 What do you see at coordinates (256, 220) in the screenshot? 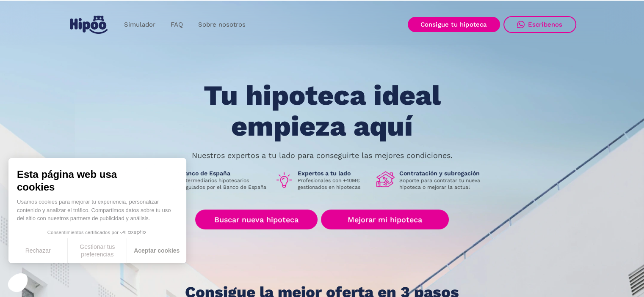
I see `a: Buscar nueva hipoteca` at bounding box center [256, 220].